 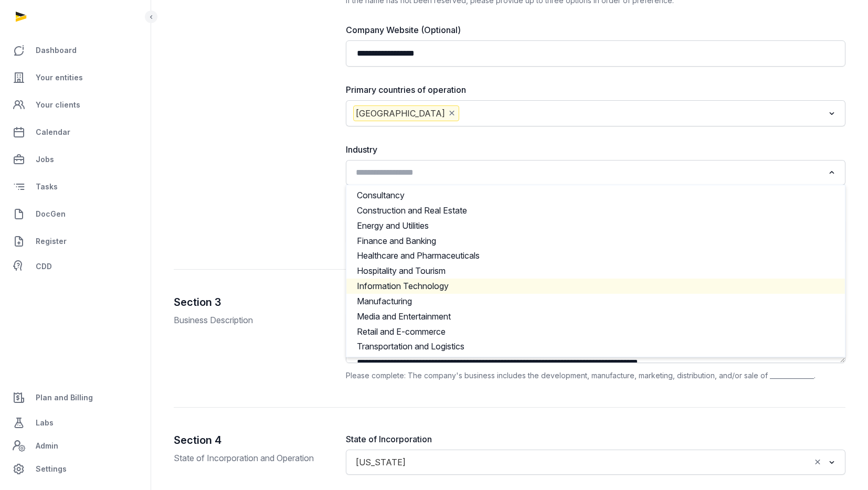 I want to click on p: State of Incorporation and Operation, so click(x=251, y=458).